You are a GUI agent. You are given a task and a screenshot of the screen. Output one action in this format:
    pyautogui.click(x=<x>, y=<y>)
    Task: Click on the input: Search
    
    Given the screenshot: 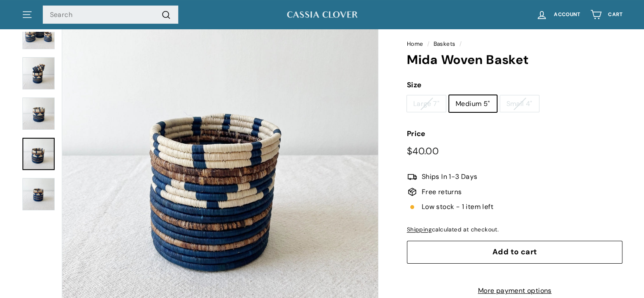 What is the action you would take?
    pyautogui.click(x=110, y=15)
    